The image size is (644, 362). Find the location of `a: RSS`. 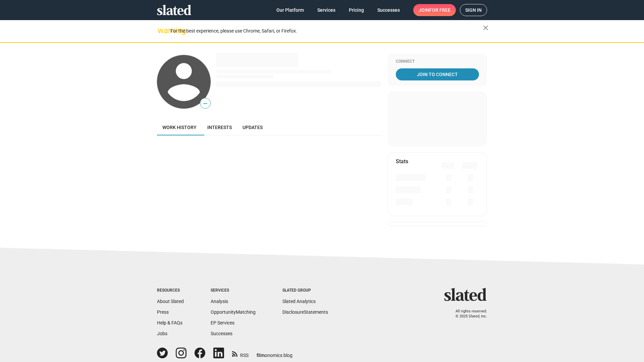

a: RSS is located at coordinates (240, 354).